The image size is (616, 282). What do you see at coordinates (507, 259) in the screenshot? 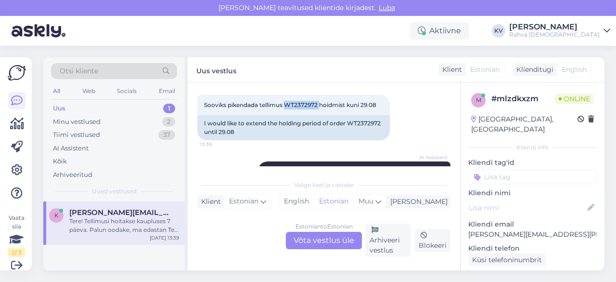
I see `div: Küsi telefoninumbrit` at bounding box center [507, 259].